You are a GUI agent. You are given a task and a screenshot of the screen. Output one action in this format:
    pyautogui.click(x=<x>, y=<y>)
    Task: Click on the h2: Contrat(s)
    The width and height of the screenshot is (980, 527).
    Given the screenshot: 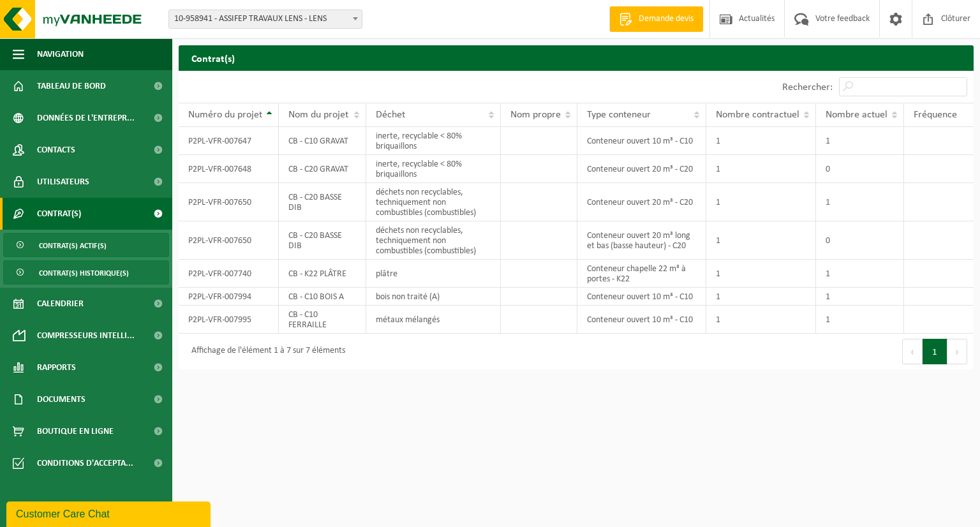 What is the action you would take?
    pyautogui.click(x=576, y=57)
    